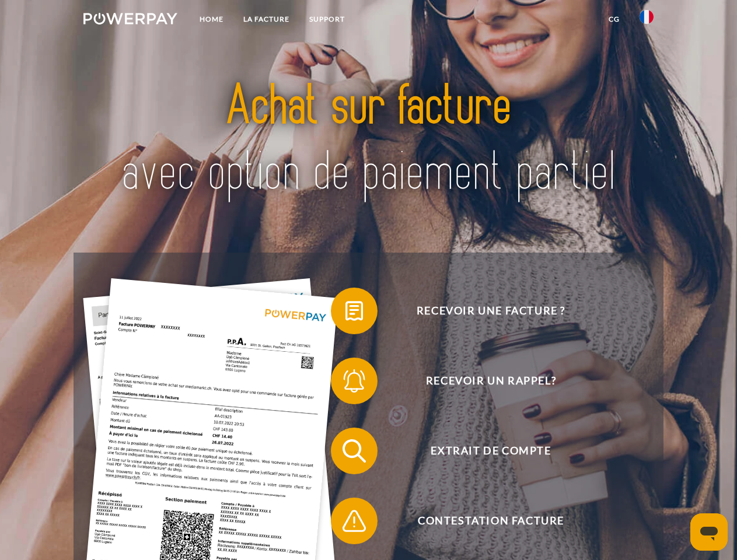  I want to click on button: Extrait de compte, so click(483, 451).